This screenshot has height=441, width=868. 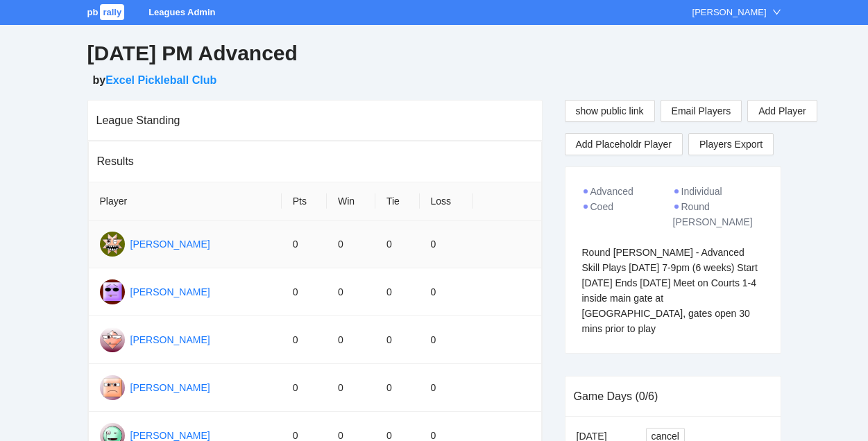 What do you see at coordinates (351, 201) in the screenshot?
I see `th: Win` at bounding box center [351, 201].